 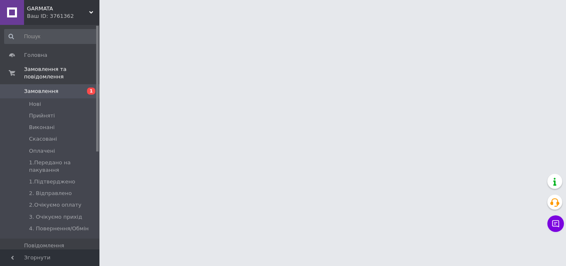 What do you see at coordinates (55, 205) in the screenshot?
I see `span: 2.Очікуємо оплату` at bounding box center [55, 205].